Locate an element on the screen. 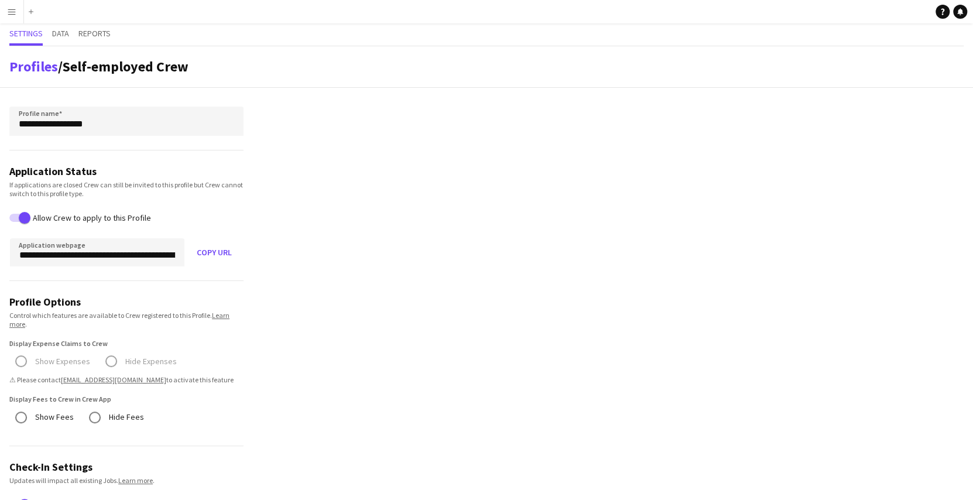 The height and width of the screenshot is (500, 973). h3: Check-In Settings is located at coordinates (126, 467).